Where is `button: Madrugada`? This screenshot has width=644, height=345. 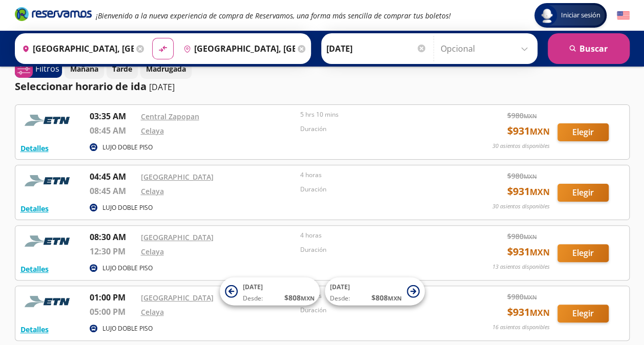 button: Madrugada is located at coordinates (166, 69).